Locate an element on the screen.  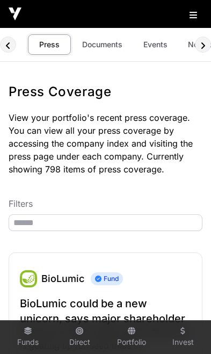
p: View your portfolio's recent press coverage. You can view all your press coverage by accessing th... is located at coordinates (105, 143).